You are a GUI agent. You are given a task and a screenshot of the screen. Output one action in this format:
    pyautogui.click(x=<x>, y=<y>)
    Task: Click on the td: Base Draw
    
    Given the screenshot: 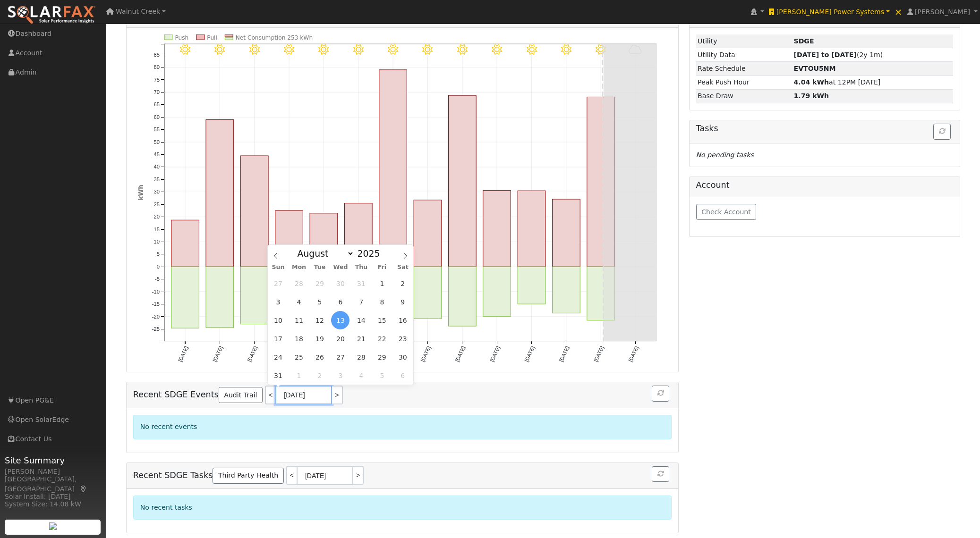 What is the action you would take?
    pyautogui.click(x=743, y=96)
    